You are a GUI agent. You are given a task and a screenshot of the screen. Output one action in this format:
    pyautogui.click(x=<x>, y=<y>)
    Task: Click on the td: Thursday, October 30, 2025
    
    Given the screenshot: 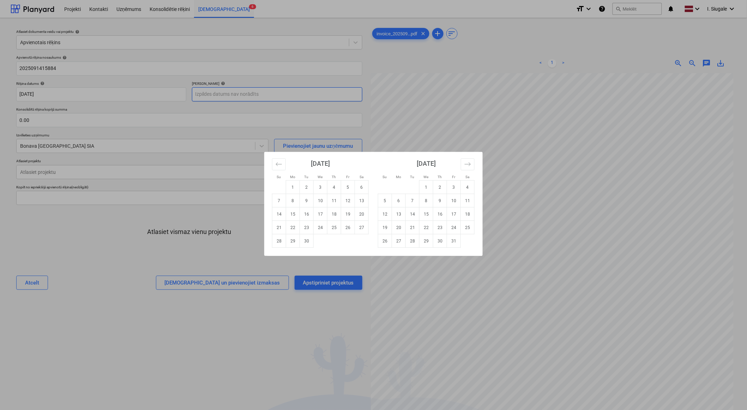 What is the action you would take?
    pyautogui.click(x=440, y=241)
    